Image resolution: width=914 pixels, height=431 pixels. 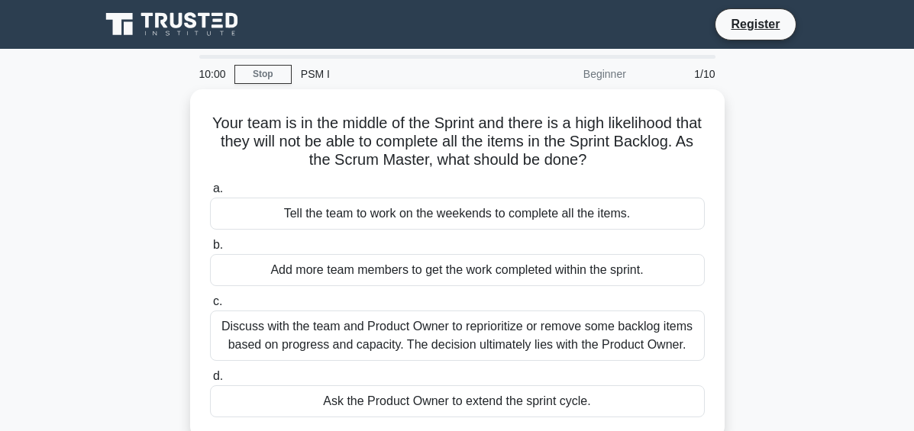 What do you see at coordinates (457, 336) in the screenshot?
I see `div: Discuss with the team and Product Owner to reprioritize or remove some backlog items based on pro...` at bounding box center [457, 336].